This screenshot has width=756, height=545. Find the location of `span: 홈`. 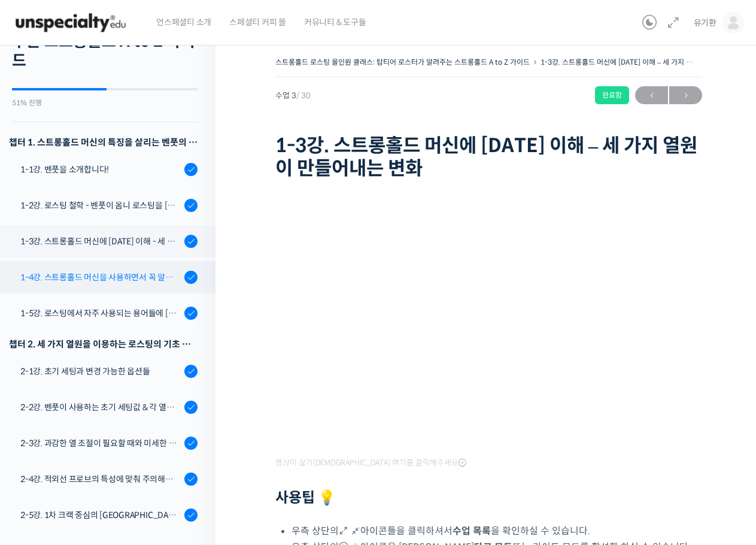

span: 홈 is located at coordinates (41, 403).